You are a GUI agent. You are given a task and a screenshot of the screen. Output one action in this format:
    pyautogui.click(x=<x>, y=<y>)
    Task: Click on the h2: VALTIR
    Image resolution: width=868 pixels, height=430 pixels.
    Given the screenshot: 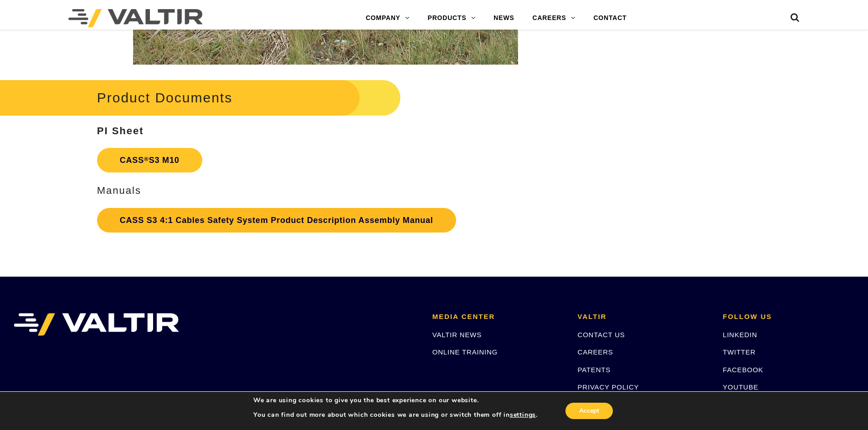 What is the action you would take?
    pyautogui.click(x=643, y=317)
    